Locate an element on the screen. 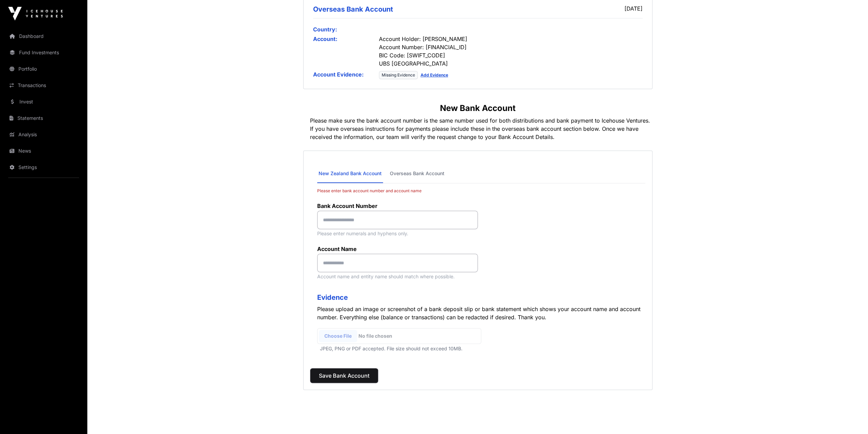  div: Account: is located at coordinates (346, 51).